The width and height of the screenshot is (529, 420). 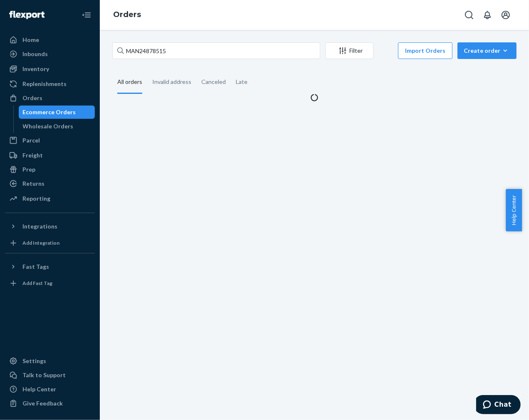 What do you see at coordinates (487, 15) in the screenshot?
I see `button: Open notifications` at bounding box center [487, 15].